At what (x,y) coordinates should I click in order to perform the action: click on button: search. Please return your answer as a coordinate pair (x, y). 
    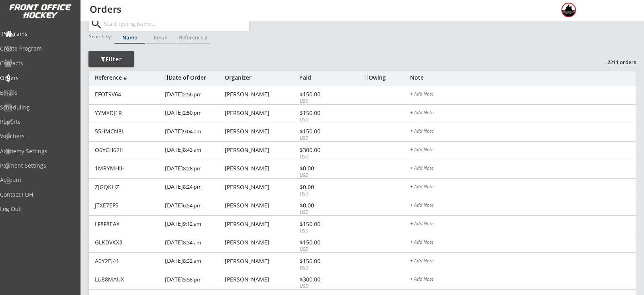
    Looking at the image, I should click on (96, 24).